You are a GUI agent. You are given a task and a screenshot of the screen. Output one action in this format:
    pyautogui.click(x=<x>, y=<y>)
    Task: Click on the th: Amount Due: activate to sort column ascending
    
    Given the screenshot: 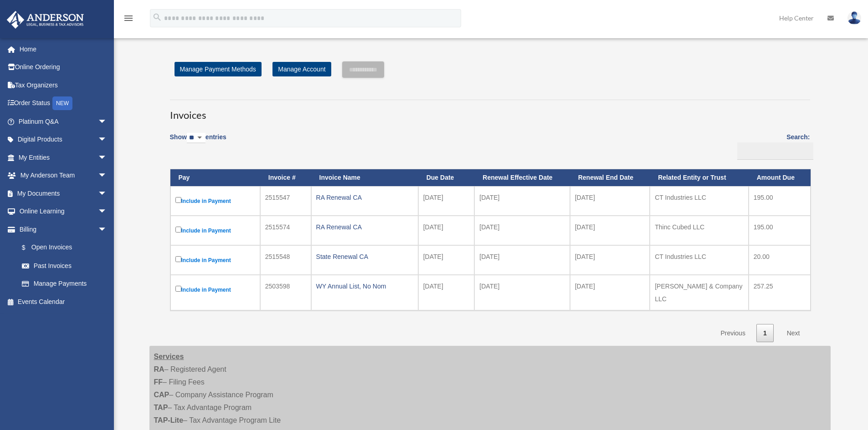 What is the action you would take?
    pyautogui.click(x=779, y=178)
    